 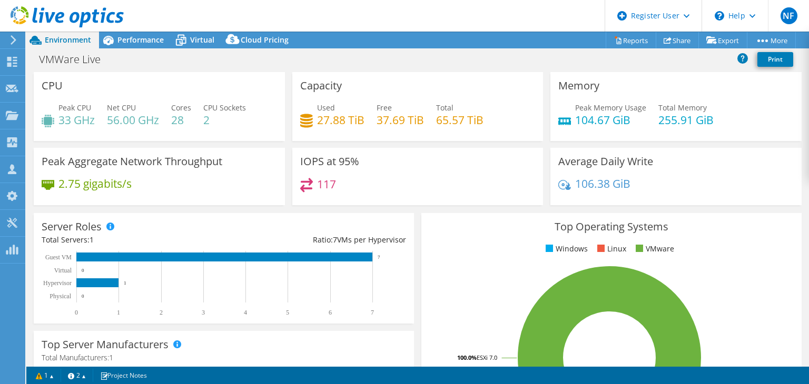 What do you see at coordinates (326, 107) in the screenshot?
I see `span: Used` at bounding box center [326, 107].